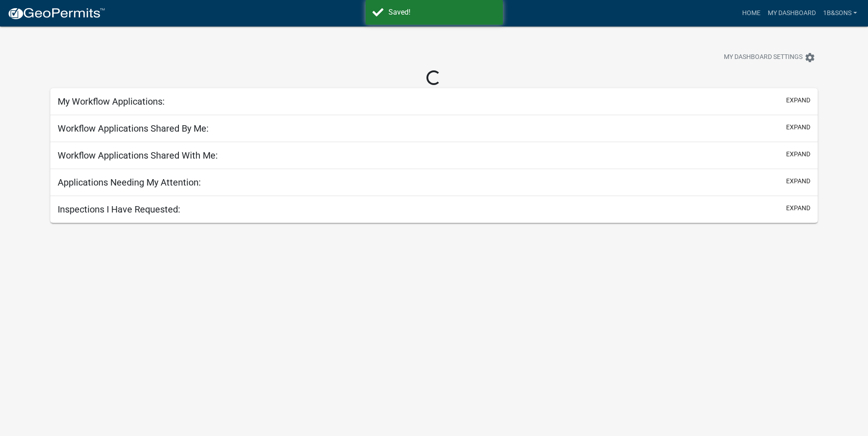 Image resolution: width=868 pixels, height=436 pixels. I want to click on i: settings, so click(810, 58).